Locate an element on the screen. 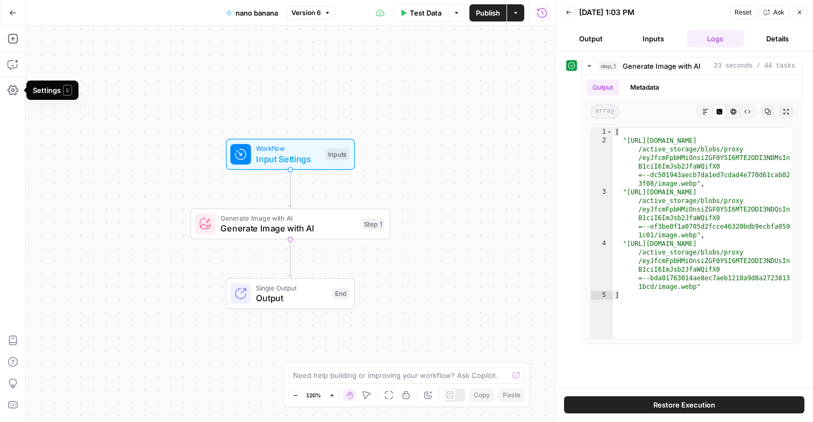 The image size is (813, 422). span: Reset is located at coordinates (743, 12).